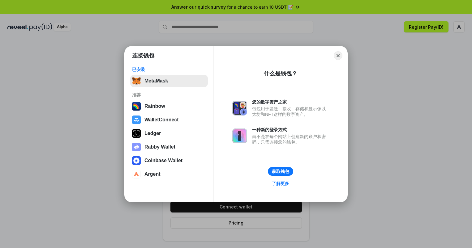  What do you see at coordinates (280, 171) in the screenshot?
I see `button: 获取钱包` at bounding box center [280, 171].